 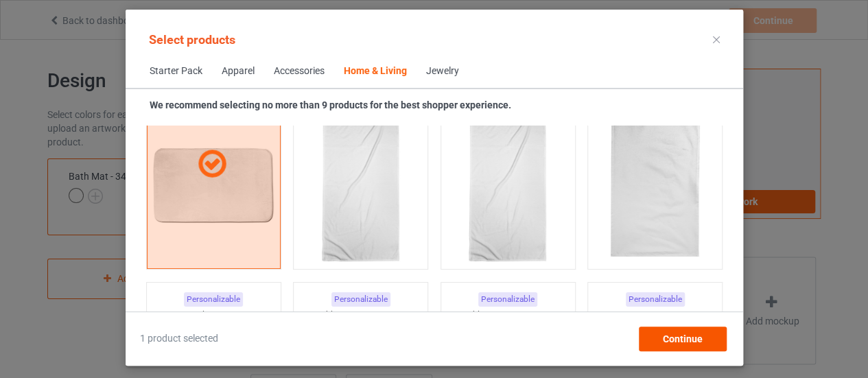 I want to click on div: Home & Living, so click(x=375, y=72).